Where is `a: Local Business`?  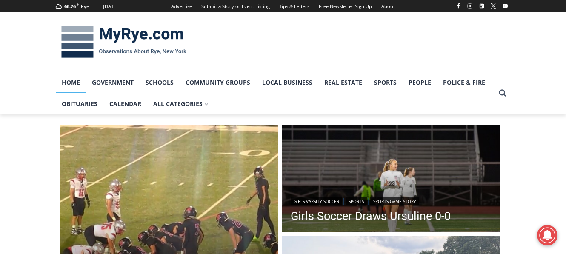
a: Local Business is located at coordinates (287, 83).